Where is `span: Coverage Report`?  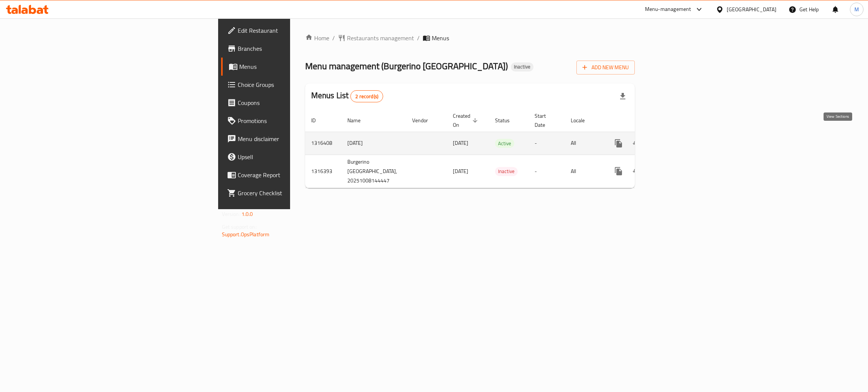 span: Coverage Report is located at coordinates (297, 175).